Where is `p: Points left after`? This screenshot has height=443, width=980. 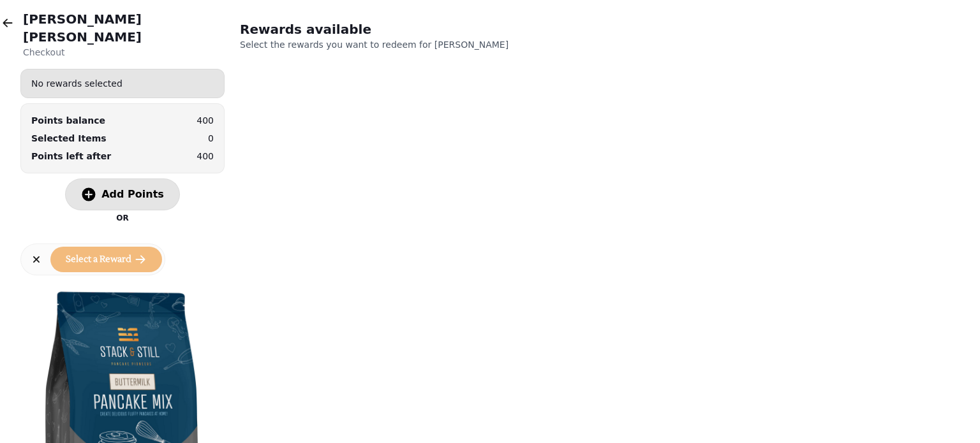 p: Points left after is located at coordinates (71, 157).